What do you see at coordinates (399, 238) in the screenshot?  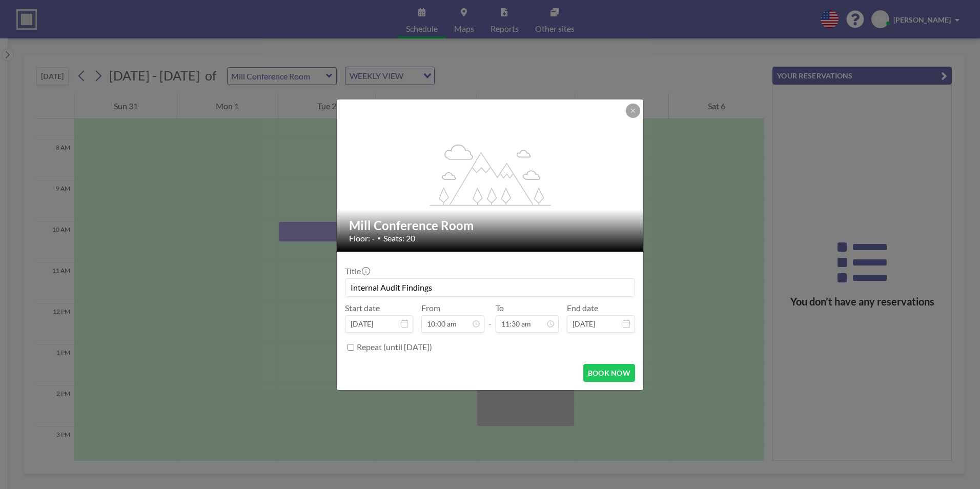 I see `span: Seats: 20` at bounding box center [399, 238].